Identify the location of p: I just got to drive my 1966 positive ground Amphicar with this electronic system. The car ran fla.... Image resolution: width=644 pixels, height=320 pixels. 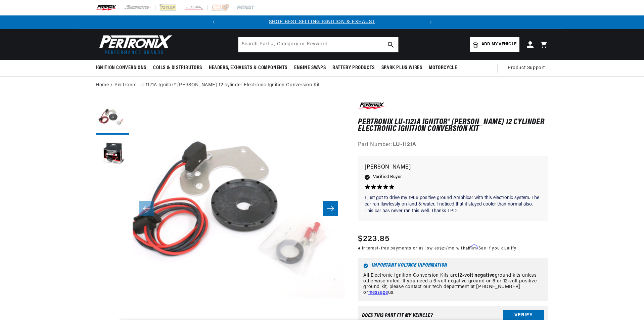
(452, 204).